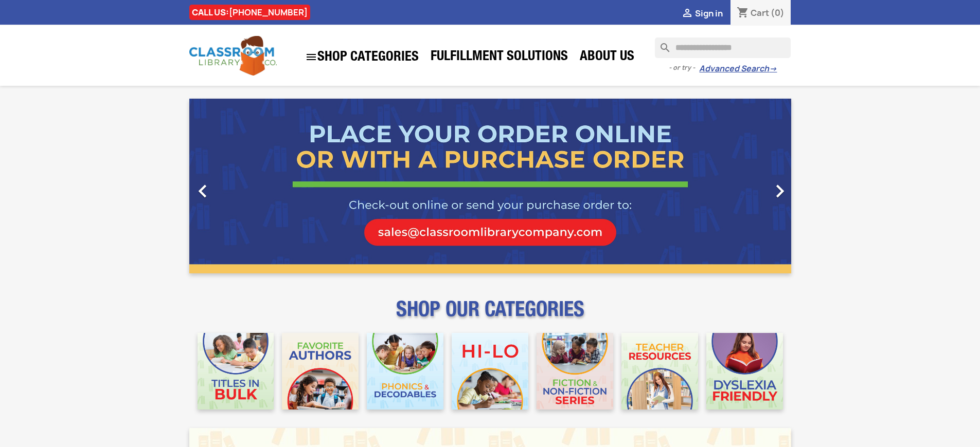  I want to click on img: CLC_Favorite_Authors_Mobile.jpg, so click(320, 371).